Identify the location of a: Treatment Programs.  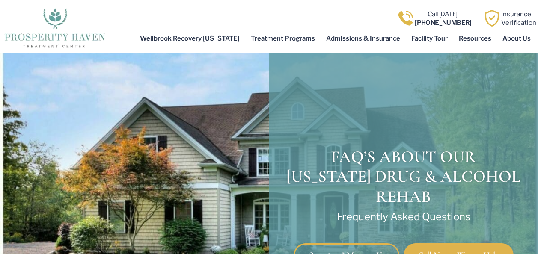
(283, 39).